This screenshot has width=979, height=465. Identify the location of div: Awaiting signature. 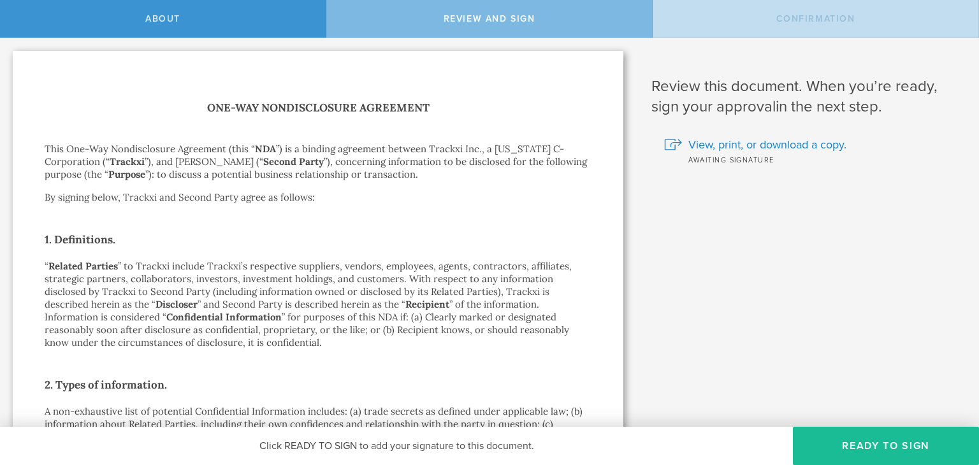
(812, 159).